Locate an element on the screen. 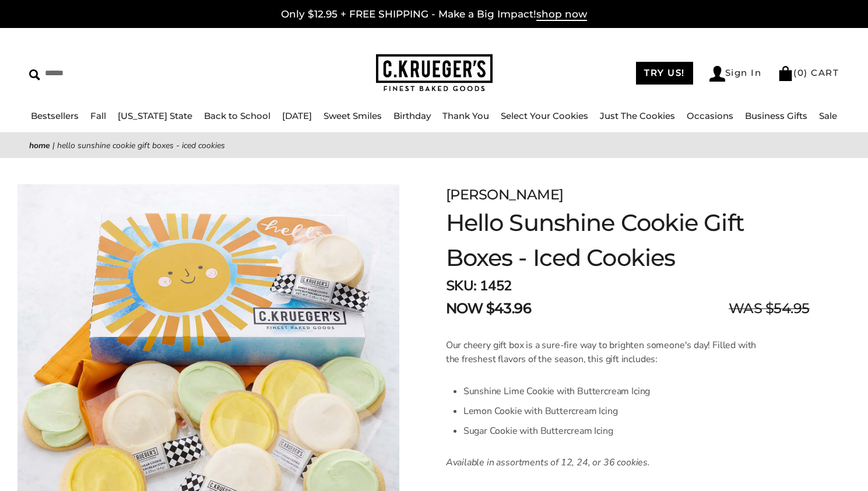  a: Fall is located at coordinates (98, 115).